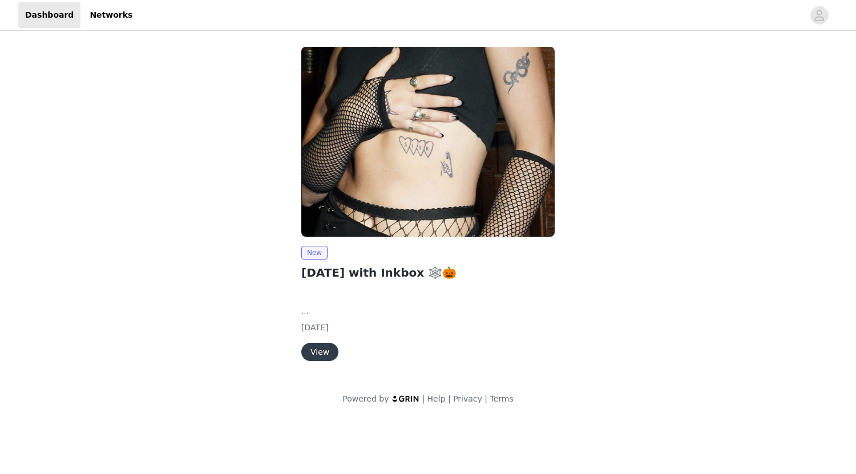 Image resolution: width=856 pixels, height=474 pixels. I want to click on div: avatar, so click(819, 15).